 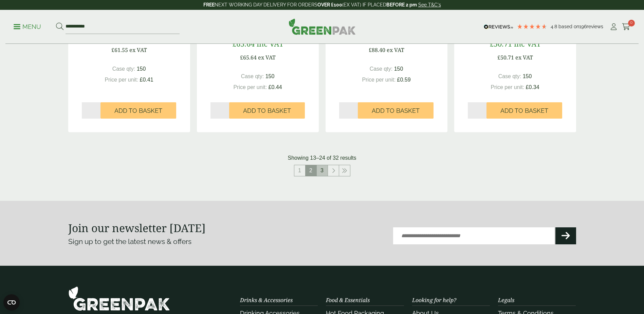 What do you see at coordinates (429, 5) in the screenshot?
I see `a: See T&C's` at bounding box center [429, 5].